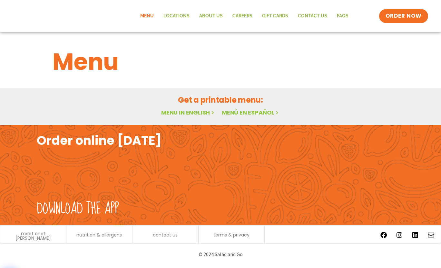 The width and height of the screenshot is (441, 268). I want to click on nav: Menu, so click(244, 16).